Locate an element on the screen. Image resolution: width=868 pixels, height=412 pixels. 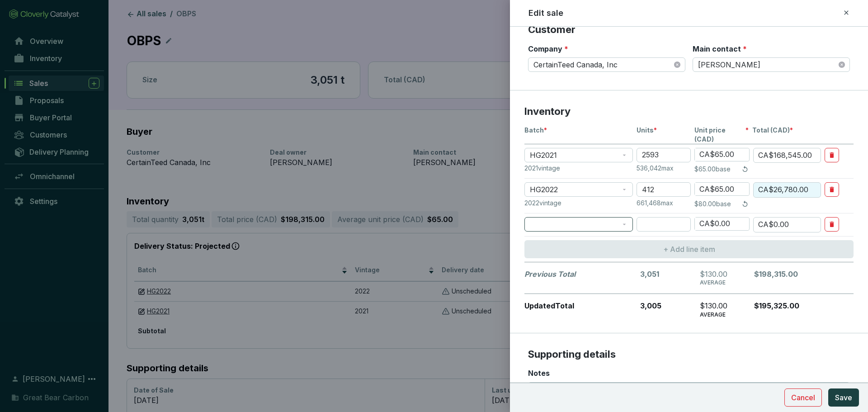
span: HG2022 is located at coordinates (578, 189).